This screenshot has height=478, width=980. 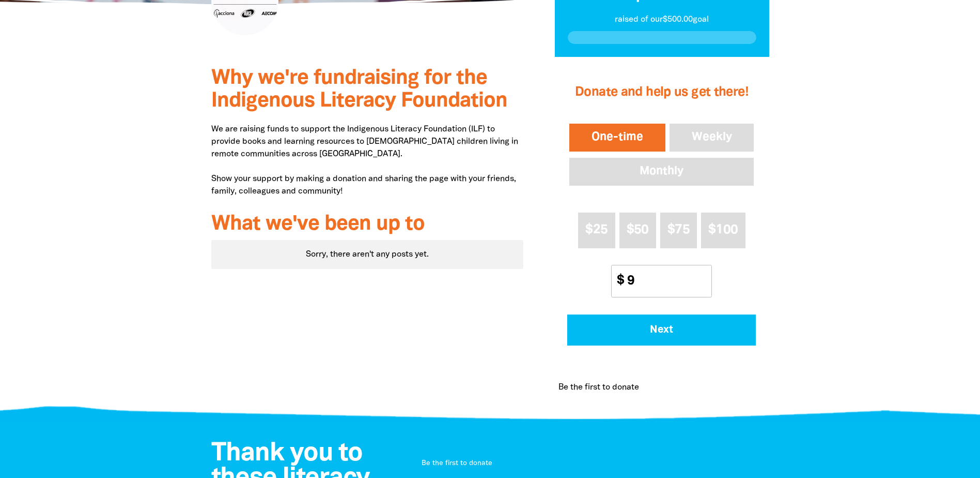 I want to click on button: $25, so click(x=596, y=230).